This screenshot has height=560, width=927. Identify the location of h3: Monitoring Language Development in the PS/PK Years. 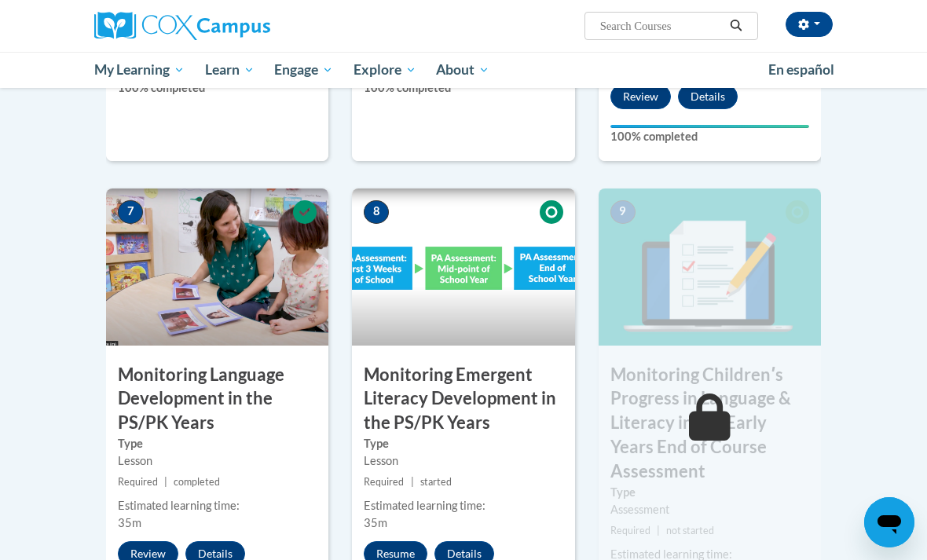
(217, 399).